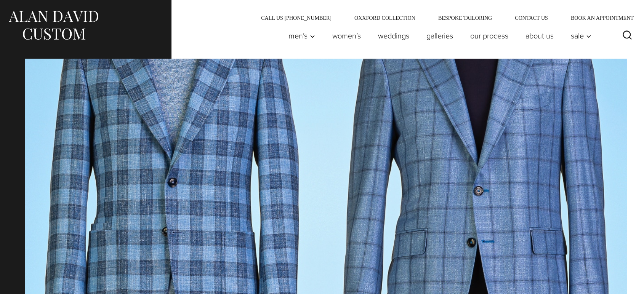 The height and width of the screenshot is (294, 644). Describe the element at coordinates (394, 36) in the screenshot. I see `a: weddings` at that location.